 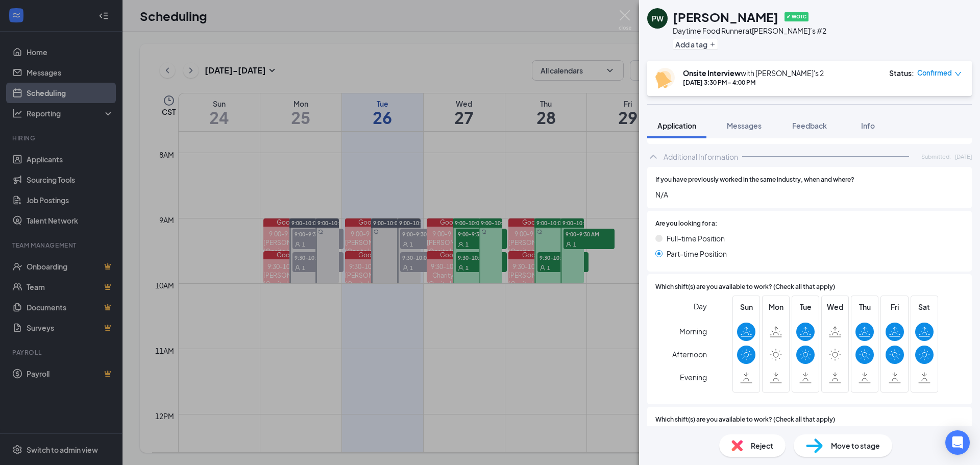 What do you see at coordinates (700, 306) in the screenshot?
I see `span: Day` at bounding box center [700, 306].